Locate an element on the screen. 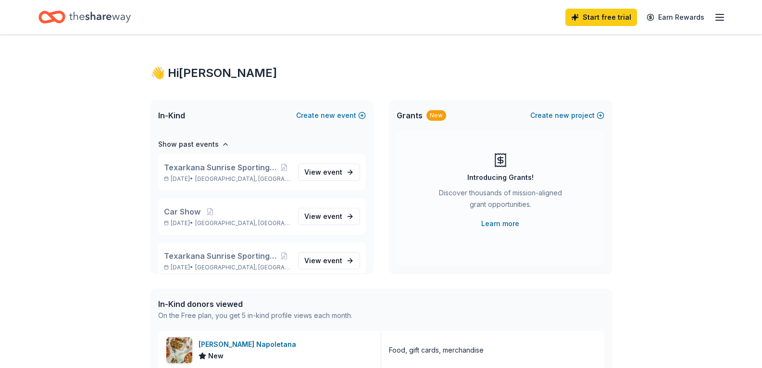  button: Show past events is located at coordinates (194, 144).